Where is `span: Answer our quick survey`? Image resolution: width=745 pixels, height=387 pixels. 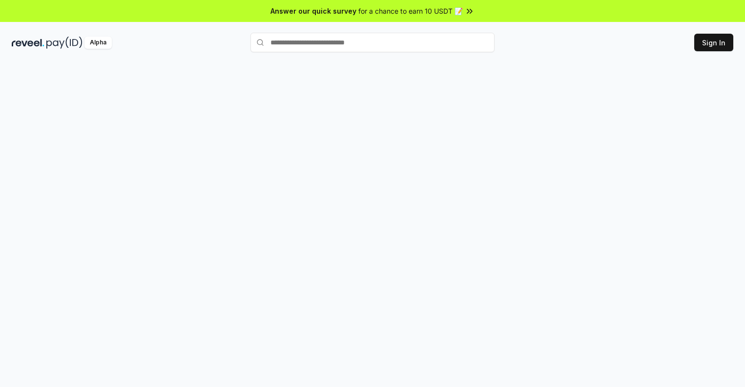 span: Answer our quick survey is located at coordinates (313, 11).